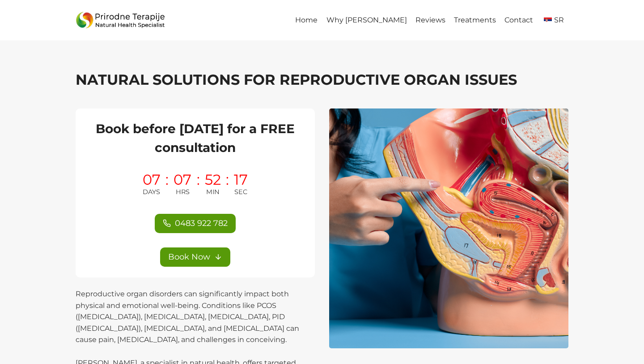 The image size is (644, 364). What do you see at coordinates (431, 20) in the screenshot?
I see `a: Reviews` at bounding box center [431, 20].